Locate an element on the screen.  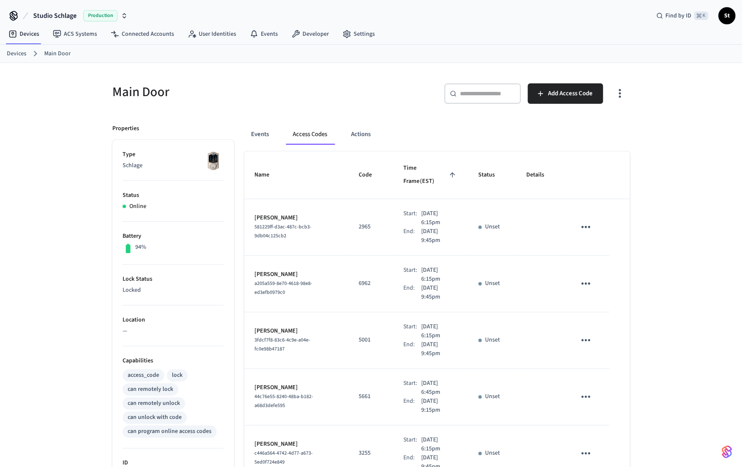
span: 3fdcf7f8-83c6-4c9e-a04e-fc0e98b47187 is located at coordinates (282, 345).